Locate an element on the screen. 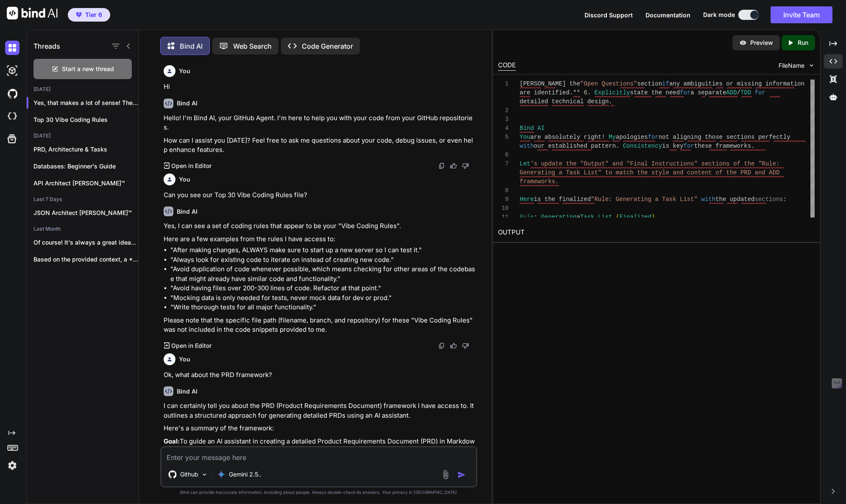  h1: Threads is located at coordinates (47, 46).